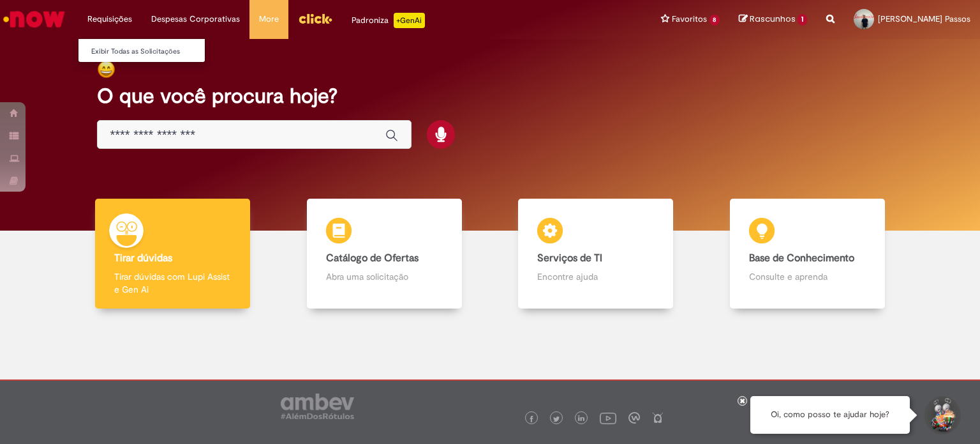 Image resolution: width=980 pixels, height=444 pixels. I want to click on b: Catálogo de Ofertas, so click(372, 258).